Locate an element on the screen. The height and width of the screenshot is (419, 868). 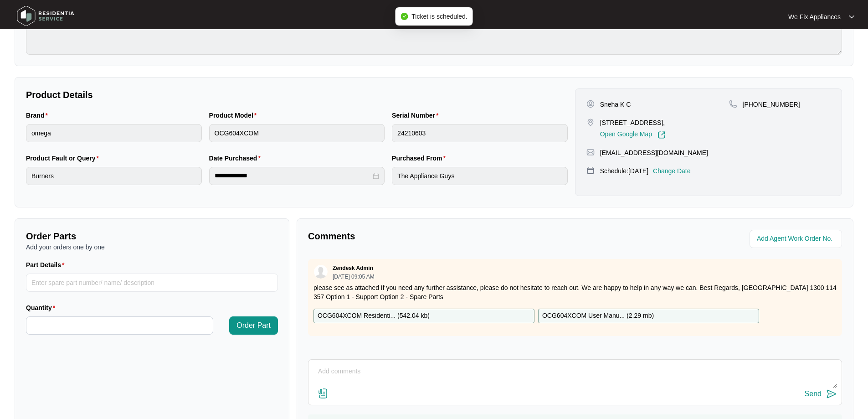
p: OCG604XCOM Residenti... ( 542.04 kb ) is located at coordinates (374, 316).